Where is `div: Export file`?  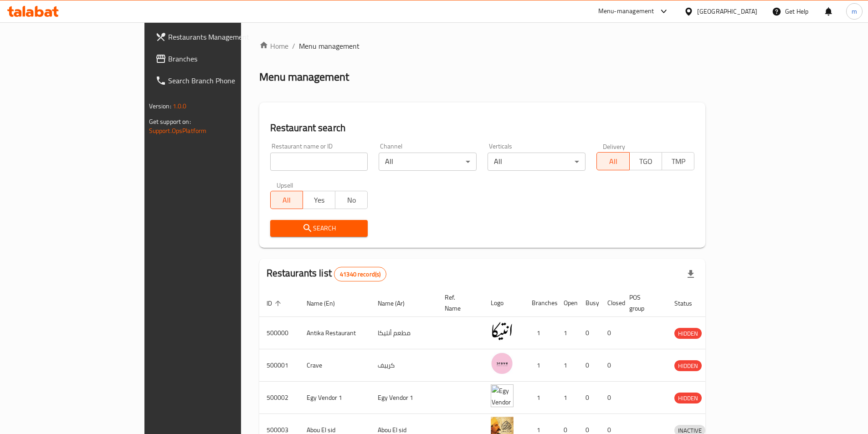 div: Export file is located at coordinates (691, 274).